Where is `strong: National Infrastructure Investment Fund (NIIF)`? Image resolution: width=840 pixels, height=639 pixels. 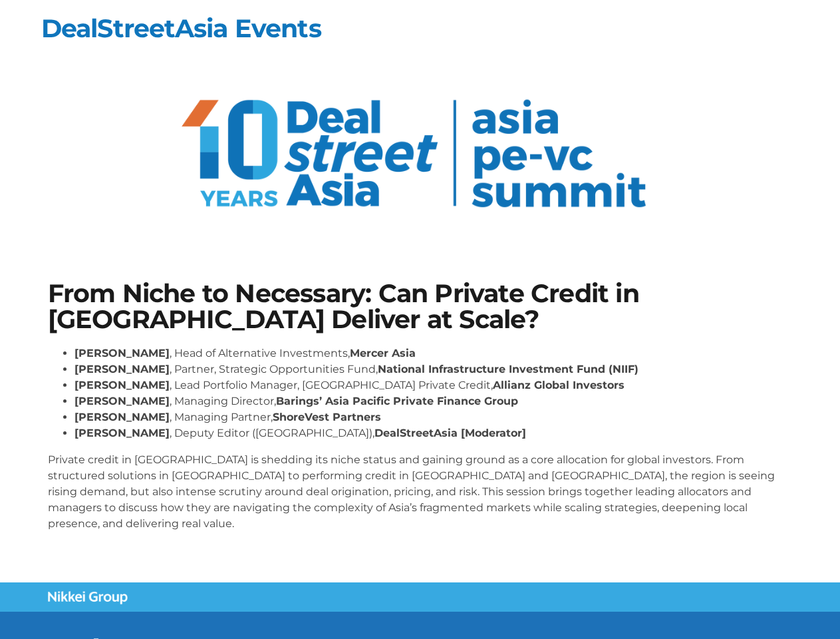
strong: National Infrastructure Investment Fund (NIIF) is located at coordinates (509, 369).